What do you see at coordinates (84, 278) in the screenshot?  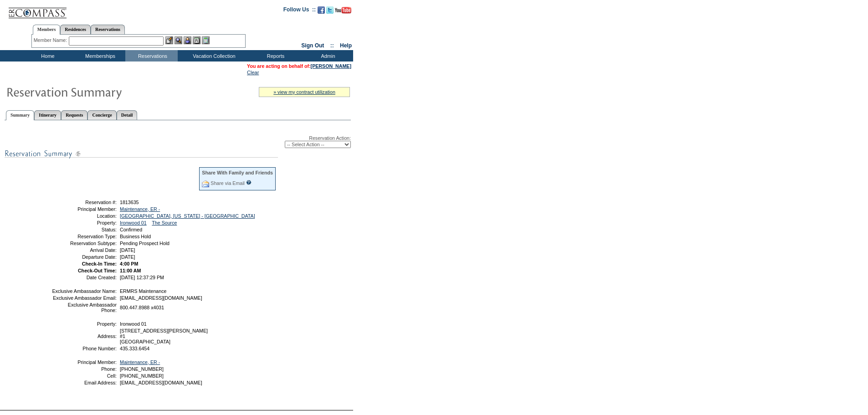 I see `td: Date Created:` at bounding box center [84, 278].